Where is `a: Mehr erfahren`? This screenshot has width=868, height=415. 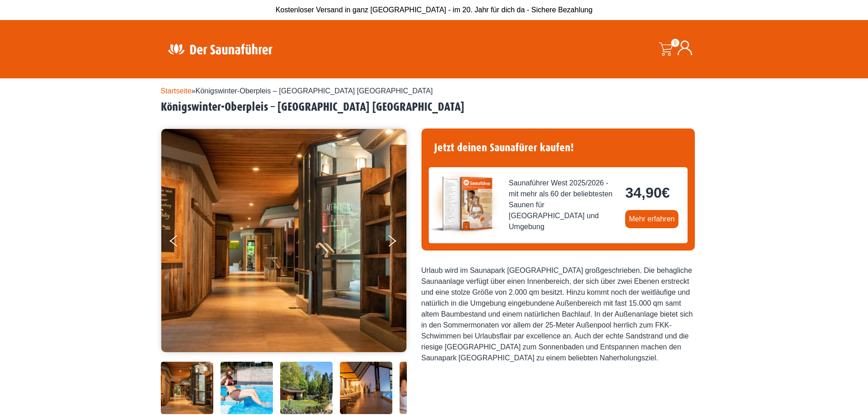 a: Mehr erfahren is located at coordinates (652, 219).